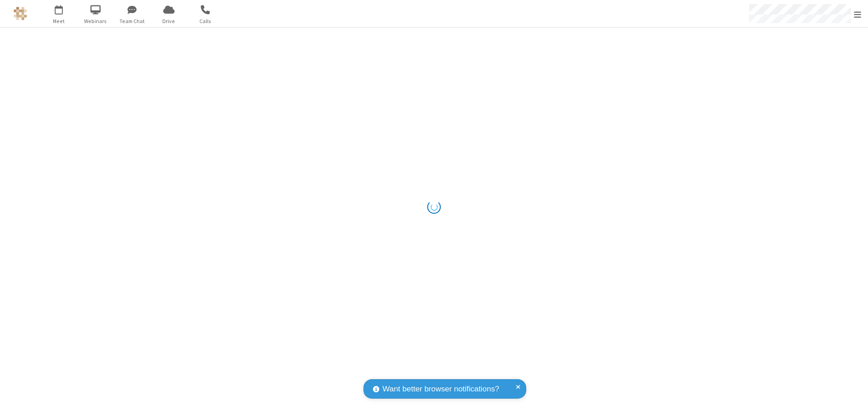 Image resolution: width=868 pixels, height=414 pixels. I want to click on span: Calls, so click(205, 21).